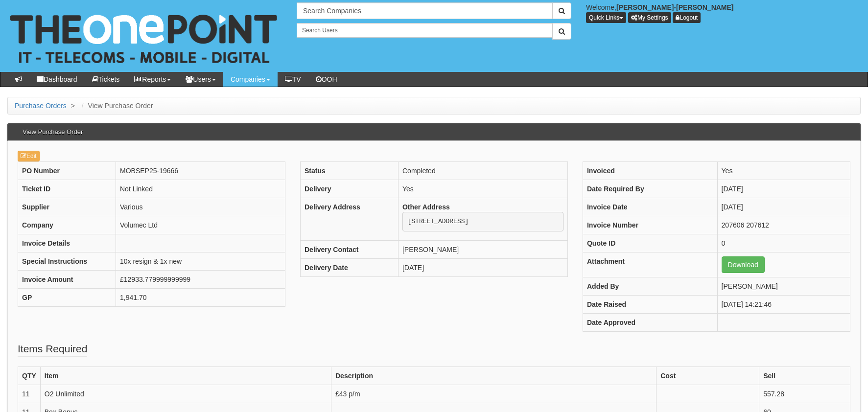 Image resolution: width=868 pixels, height=412 pixels. What do you see at coordinates (649, 207) in the screenshot?
I see `th: Invoice Date` at bounding box center [649, 207].